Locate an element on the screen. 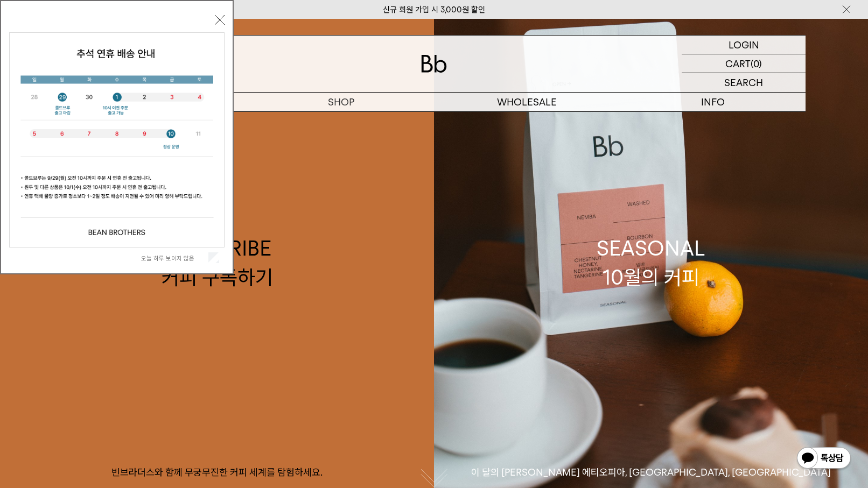 This screenshot has height=488, width=868. img: 카카오톡 채널 1:1 채팅 버튼 is located at coordinates (824, 460).